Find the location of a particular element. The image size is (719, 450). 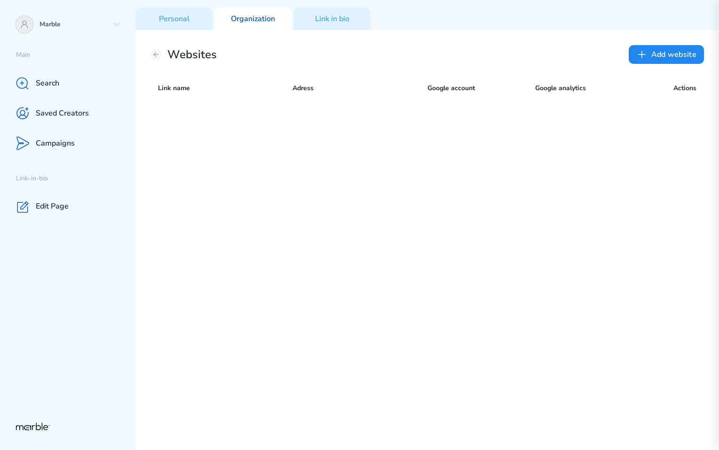

p: Organization is located at coordinates (253, 19).